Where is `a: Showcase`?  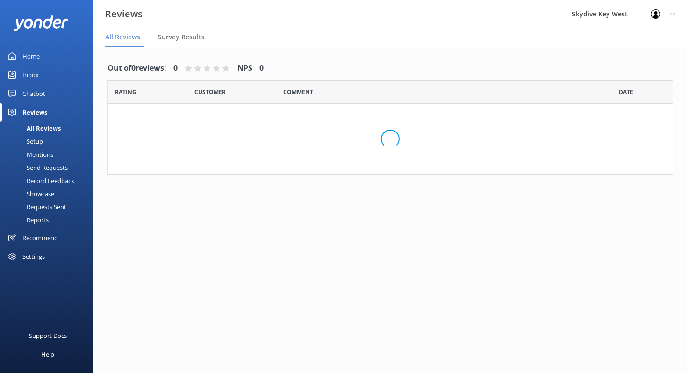 a: Showcase is located at coordinates (50, 193).